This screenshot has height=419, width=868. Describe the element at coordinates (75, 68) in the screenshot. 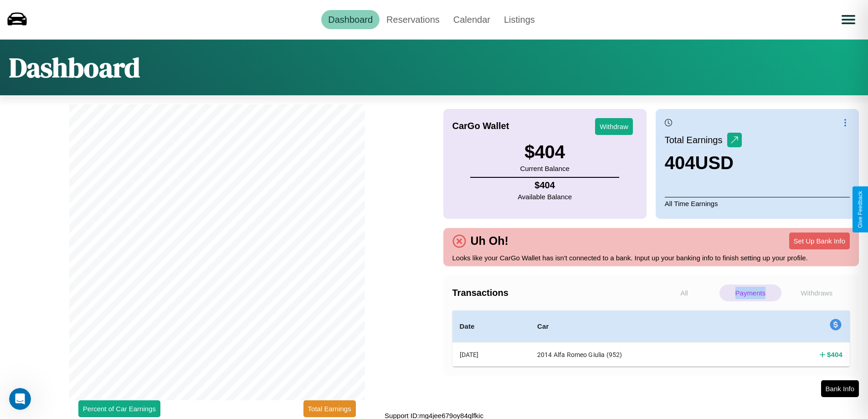

I see `h1: Dashboard` at that location.